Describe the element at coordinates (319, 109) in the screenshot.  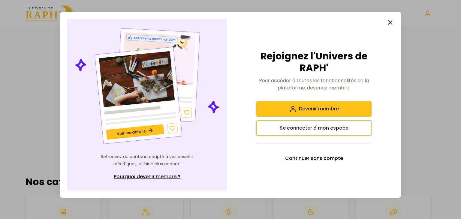
I see `span: Devenir membre` at that location.